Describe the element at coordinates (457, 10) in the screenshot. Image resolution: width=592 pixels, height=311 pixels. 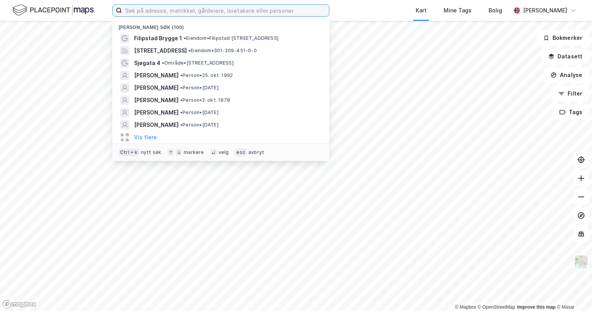
I see `div: Mine Tags` at that location.